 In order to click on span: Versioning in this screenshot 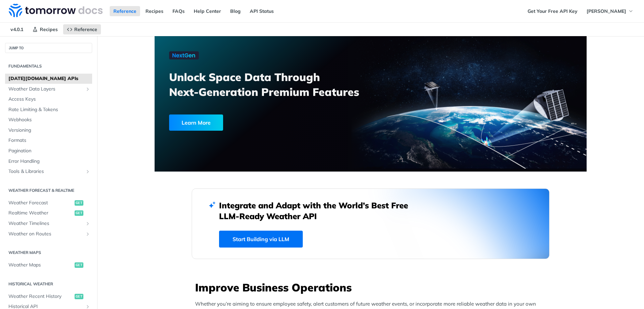, I will do `click(50, 130)`.